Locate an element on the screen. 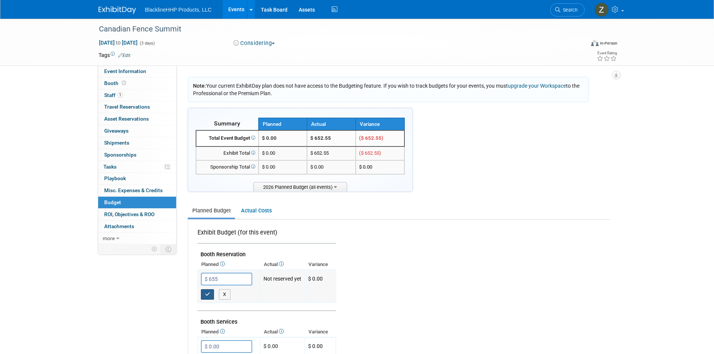  img: Zach Romero is located at coordinates (601, 10).